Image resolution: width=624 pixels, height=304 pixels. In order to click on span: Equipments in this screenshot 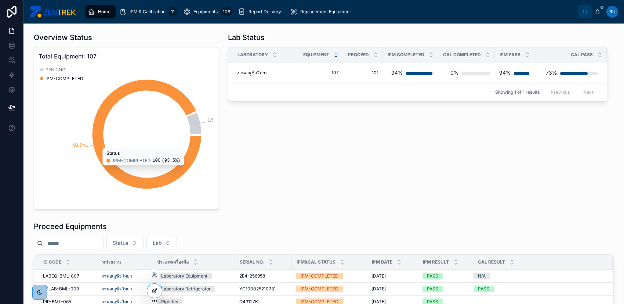, I will do `click(206, 12)`.